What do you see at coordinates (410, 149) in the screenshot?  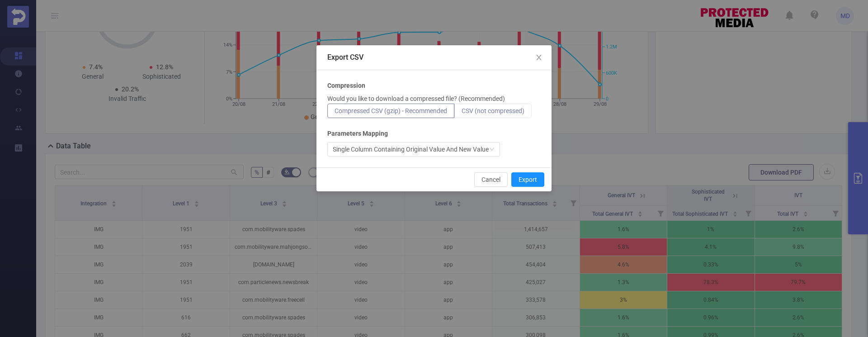 I see `div: Single Column Containing Original Value And New Value` at bounding box center [410, 149].